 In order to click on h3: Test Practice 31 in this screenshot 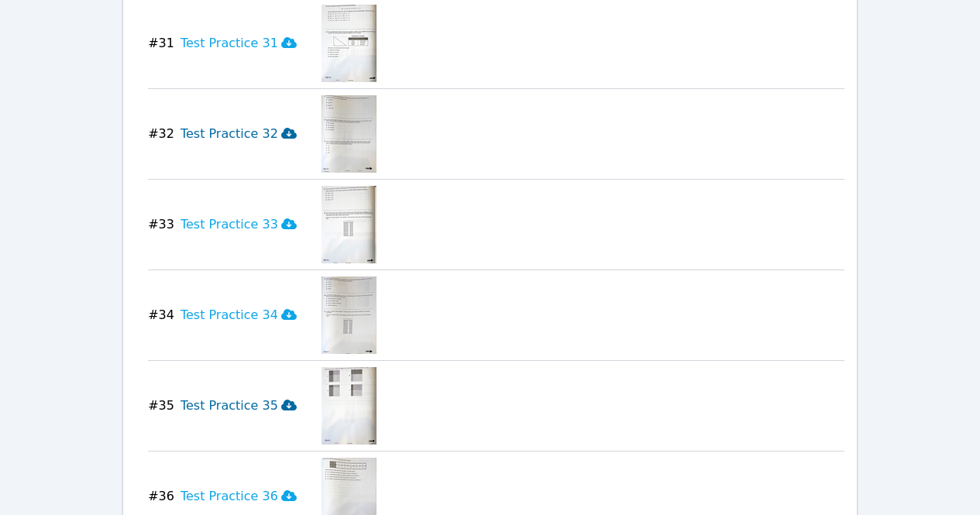, I will do `click(239, 43)`.